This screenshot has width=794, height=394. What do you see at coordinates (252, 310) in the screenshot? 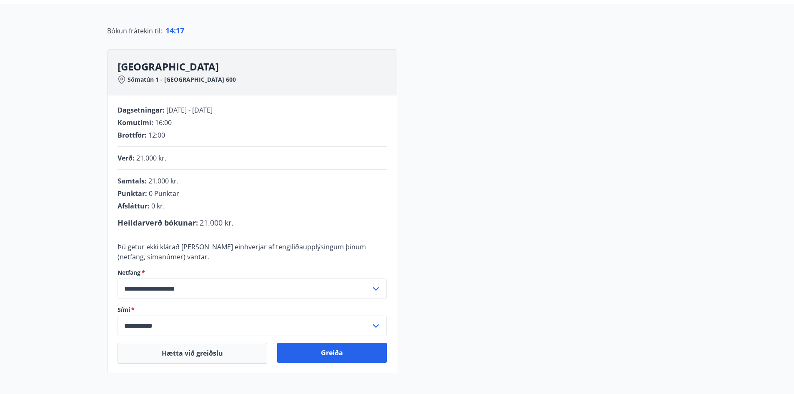
I see `label: Sími` at bounding box center [252, 310].